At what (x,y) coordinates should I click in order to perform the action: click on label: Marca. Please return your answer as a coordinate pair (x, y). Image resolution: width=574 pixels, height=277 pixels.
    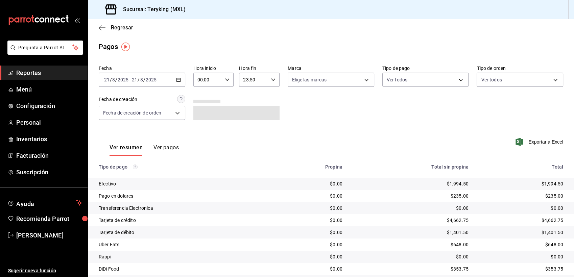
    Looking at the image, I should click on (331, 68).